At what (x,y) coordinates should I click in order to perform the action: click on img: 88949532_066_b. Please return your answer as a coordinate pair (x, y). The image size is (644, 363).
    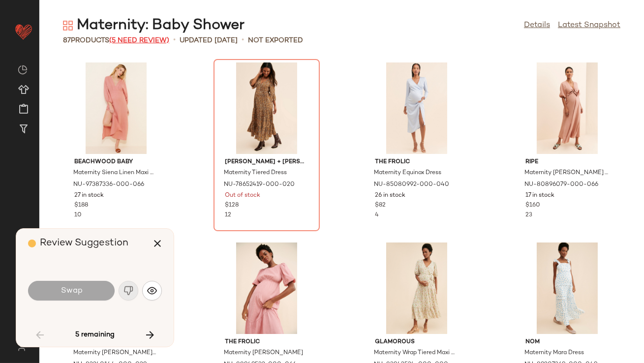
    Looking at the image, I should click on (267, 288).